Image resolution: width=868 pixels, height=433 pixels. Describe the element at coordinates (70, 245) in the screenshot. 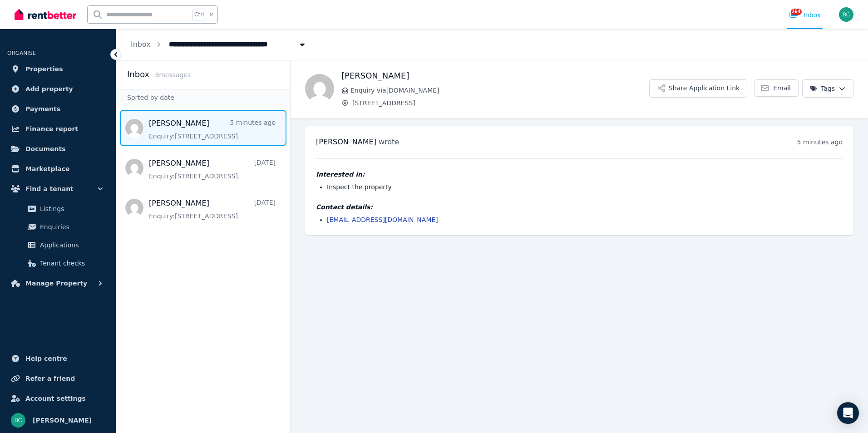

I see `span: Applications` at that location.